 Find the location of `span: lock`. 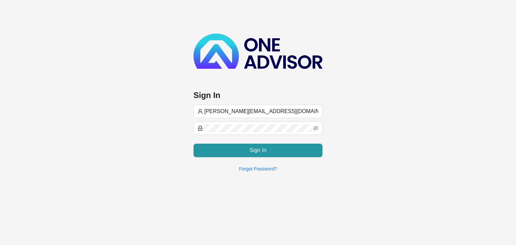

span: lock is located at coordinates (200, 128).